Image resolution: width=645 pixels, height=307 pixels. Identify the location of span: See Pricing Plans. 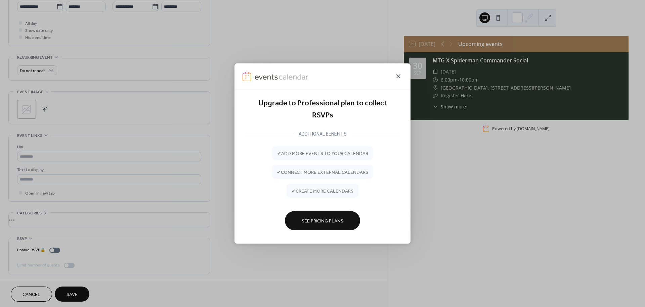
(322, 221).